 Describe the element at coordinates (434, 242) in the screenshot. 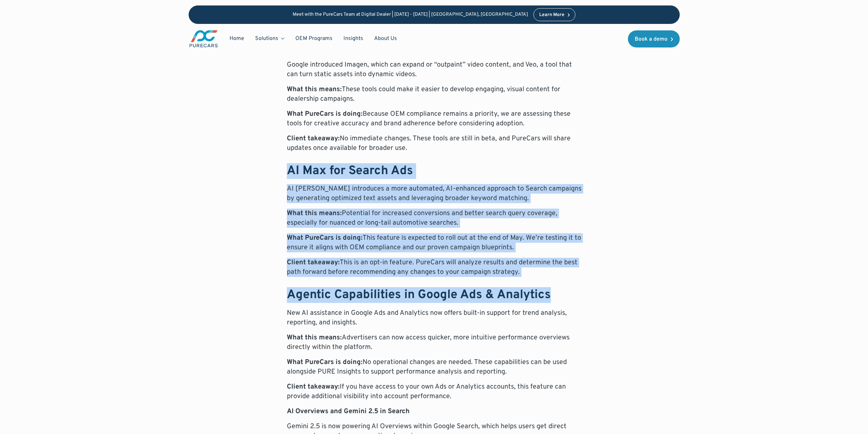

I see `p: This feature is expected to roll out at the end of May. We’re testing it to ensure it aligns with...` at that location.